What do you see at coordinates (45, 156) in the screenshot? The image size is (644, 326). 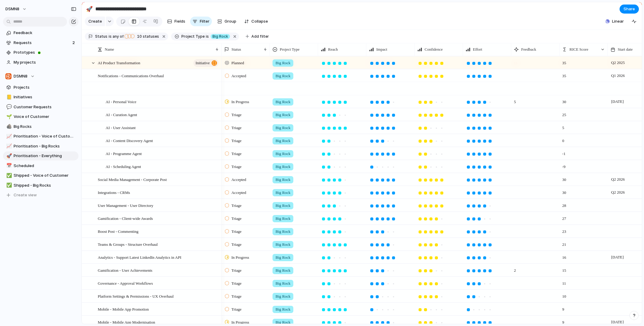 I see `span: Prioritisation - Everything` at bounding box center [45, 156].